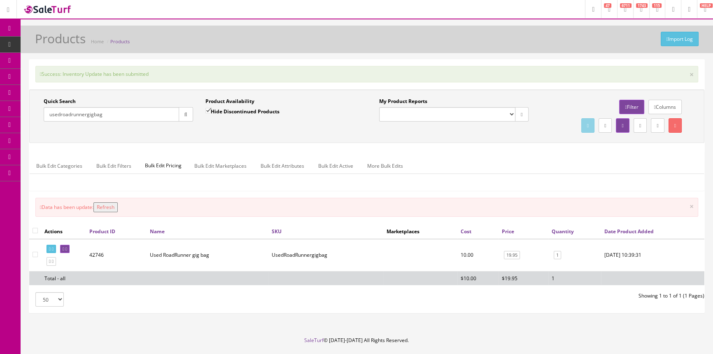 Image resolution: width=713 pixels, height=354 pixels. Describe the element at coordinates (111, 114) in the screenshot. I see `input: Search` at that location.